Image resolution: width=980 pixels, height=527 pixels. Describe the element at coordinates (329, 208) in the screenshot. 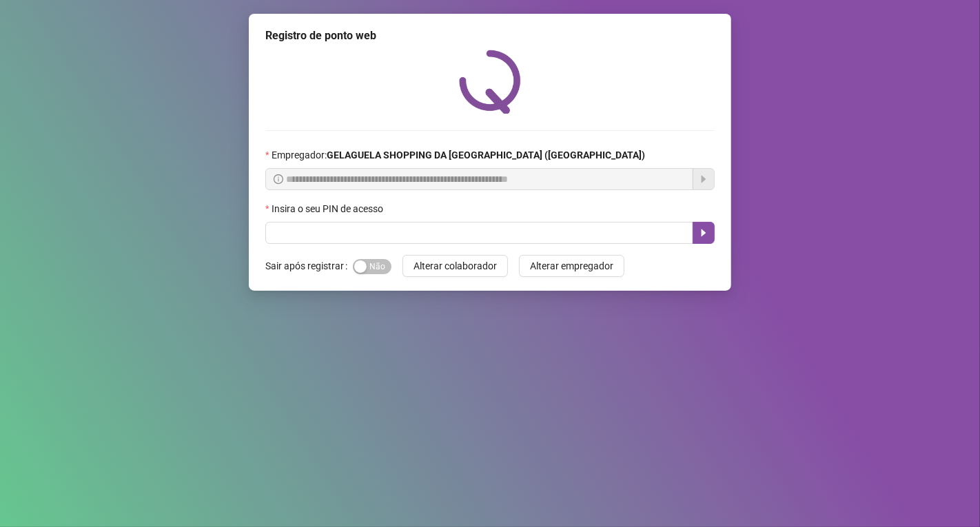

I see `label: Insira o seu PIN de acesso` at that location.